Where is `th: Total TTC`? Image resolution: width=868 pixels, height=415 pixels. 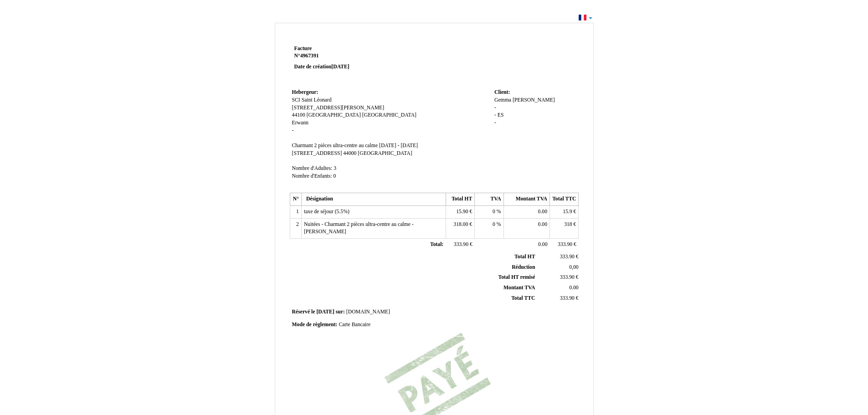 th: Total TTC is located at coordinates (564, 199).